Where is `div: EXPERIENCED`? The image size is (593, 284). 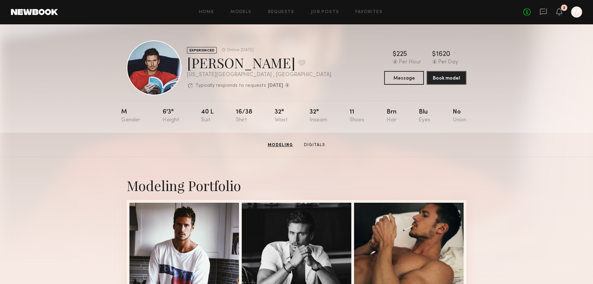 div: EXPERIENCED is located at coordinates (202, 50).